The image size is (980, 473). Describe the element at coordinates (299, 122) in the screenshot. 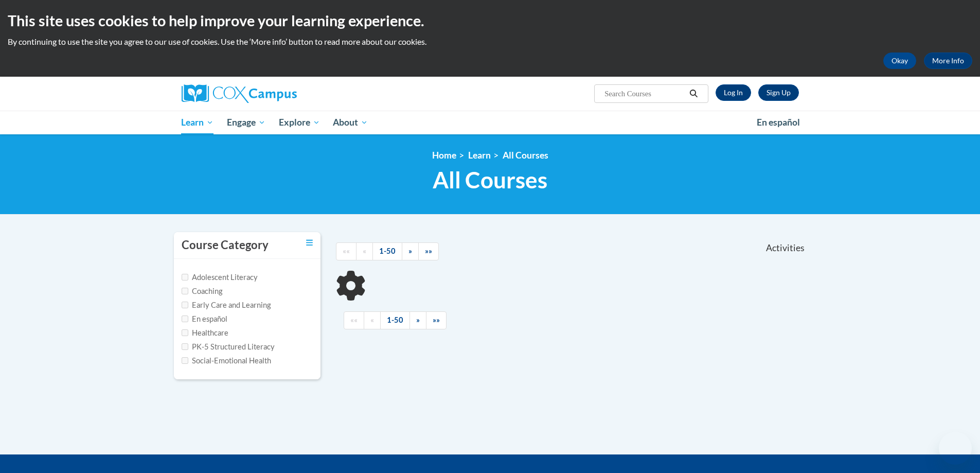

I see `span: Explore` at that location.